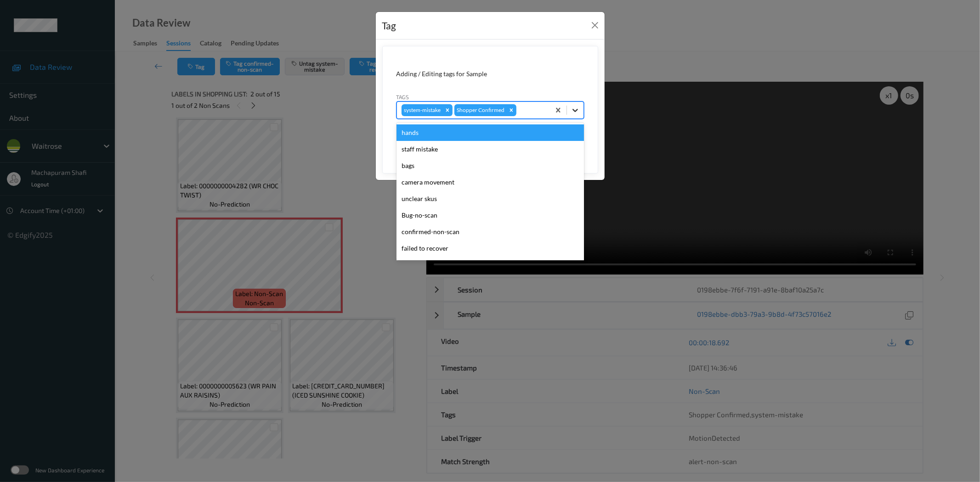 The width and height of the screenshot is (980, 482). What do you see at coordinates (490, 149) in the screenshot?
I see `div: staff mistake` at bounding box center [490, 149].